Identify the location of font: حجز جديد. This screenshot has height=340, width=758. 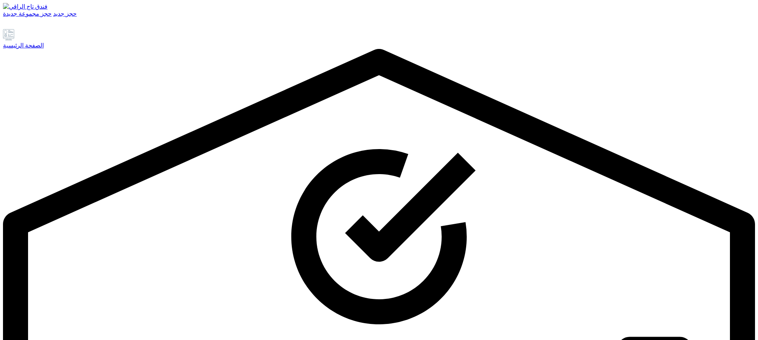
(65, 13).